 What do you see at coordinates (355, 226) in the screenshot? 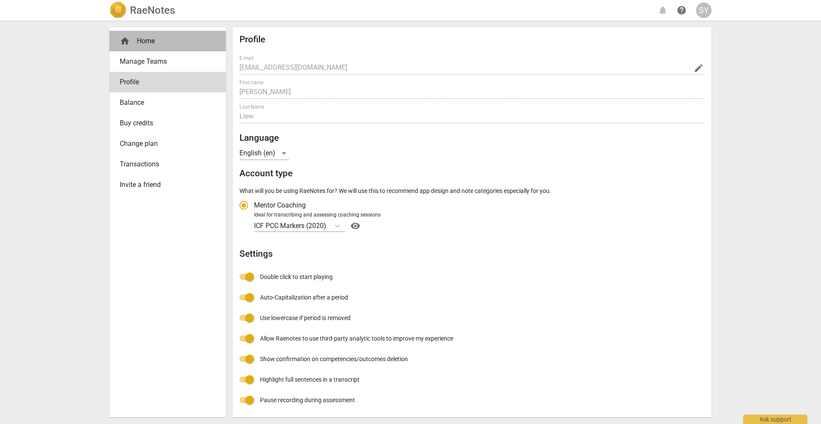
I see `button: Help` at bounding box center [355, 226].